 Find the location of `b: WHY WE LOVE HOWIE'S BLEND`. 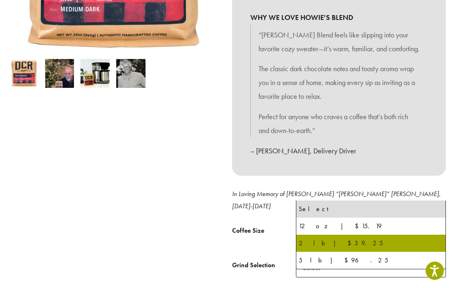

b: WHY WE LOVE HOWIE'S BLEND is located at coordinates (339, 17).